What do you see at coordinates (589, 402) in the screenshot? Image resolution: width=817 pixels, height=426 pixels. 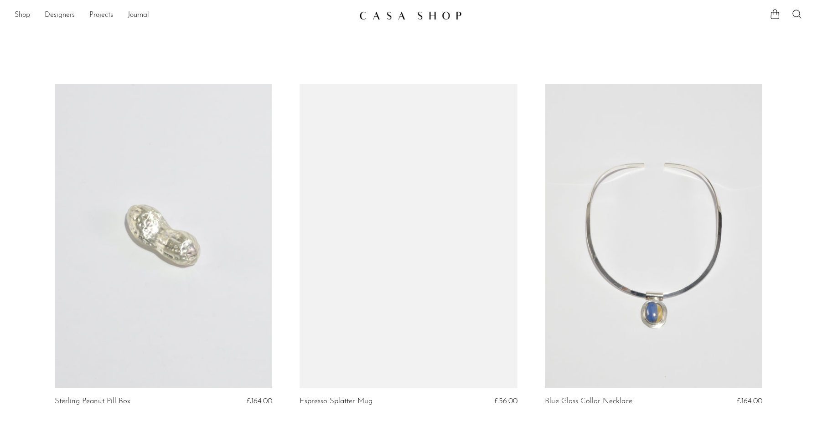 I see `a: Blue Glass Collar Necklace` at bounding box center [589, 402].